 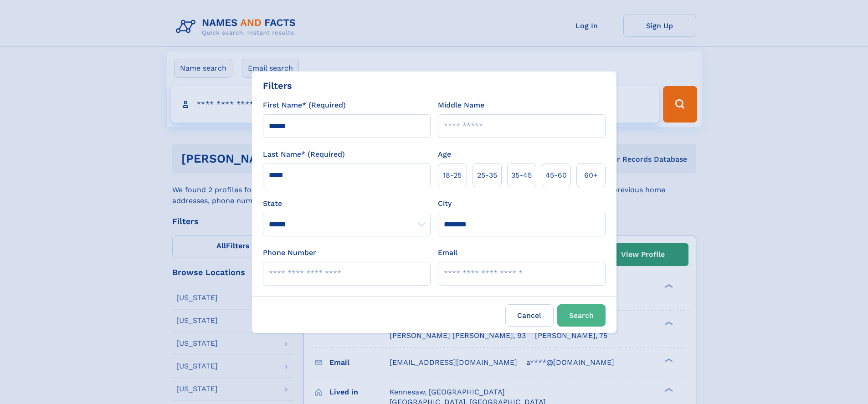 What do you see at coordinates (304, 105) in the screenshot?
I see `label: First Name* (Required)` at bounding box center [304, 105].